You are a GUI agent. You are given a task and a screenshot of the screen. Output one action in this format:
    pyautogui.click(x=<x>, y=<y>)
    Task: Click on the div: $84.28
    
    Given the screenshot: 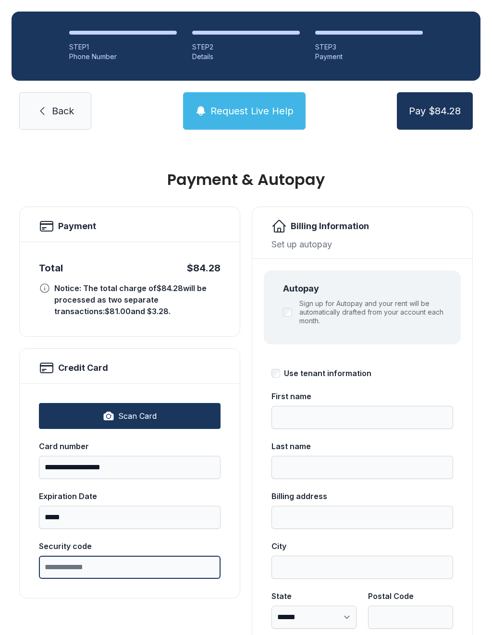 What is the action you would take?
    pyautogui.click(x=204, y=268)
    